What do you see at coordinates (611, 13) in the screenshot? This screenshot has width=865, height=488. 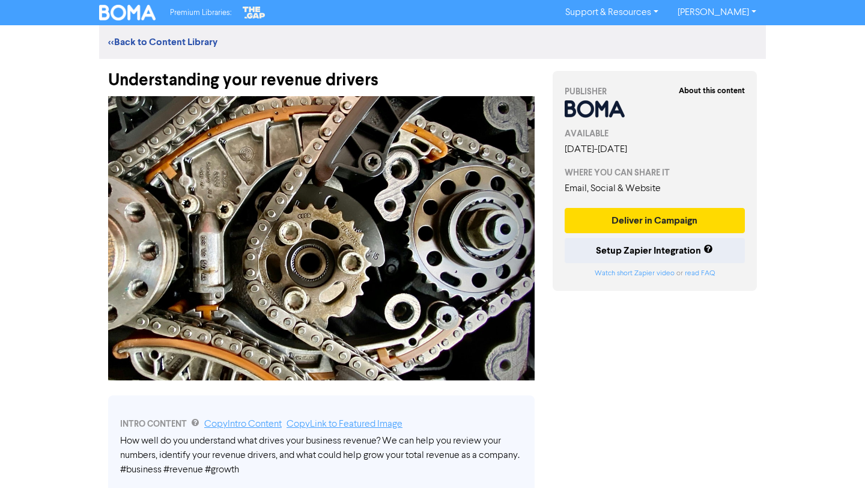 I see `a: Support & Resources` at bounding box center [611, 13].